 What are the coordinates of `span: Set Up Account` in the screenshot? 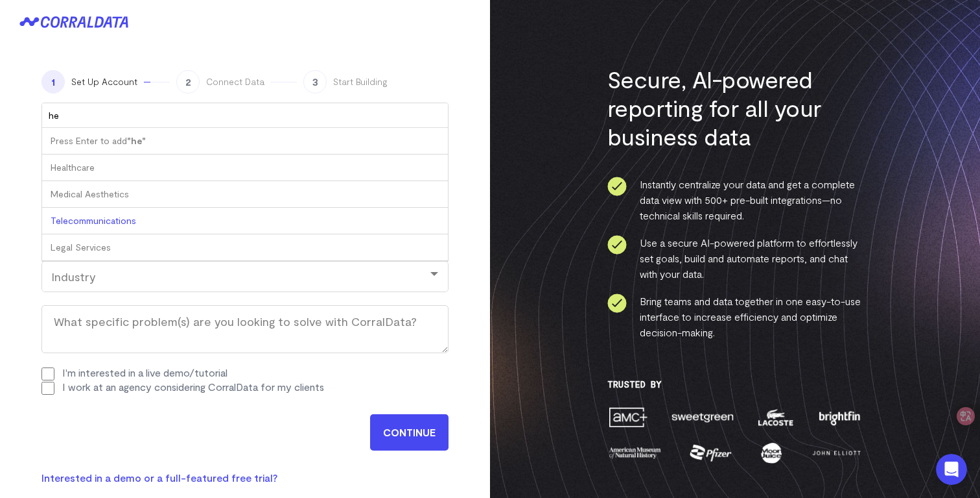 It's located at (105, 82).